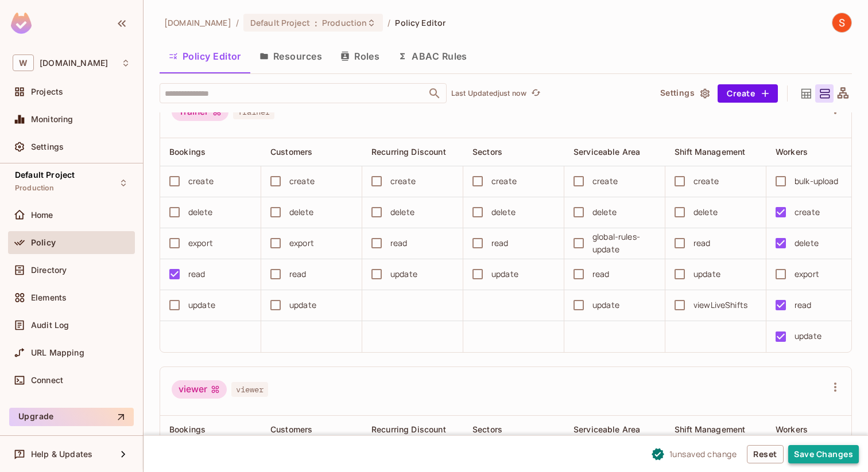  What do you see at coordinates (47, 92) in the screenshot?
I see `span: Projects` at bounding box center [47, 92].